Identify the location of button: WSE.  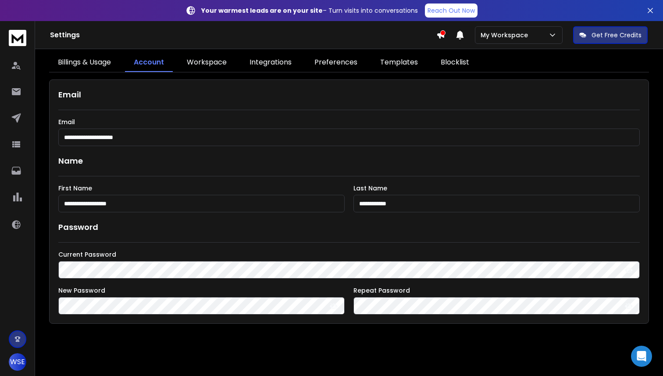
(18, 362).